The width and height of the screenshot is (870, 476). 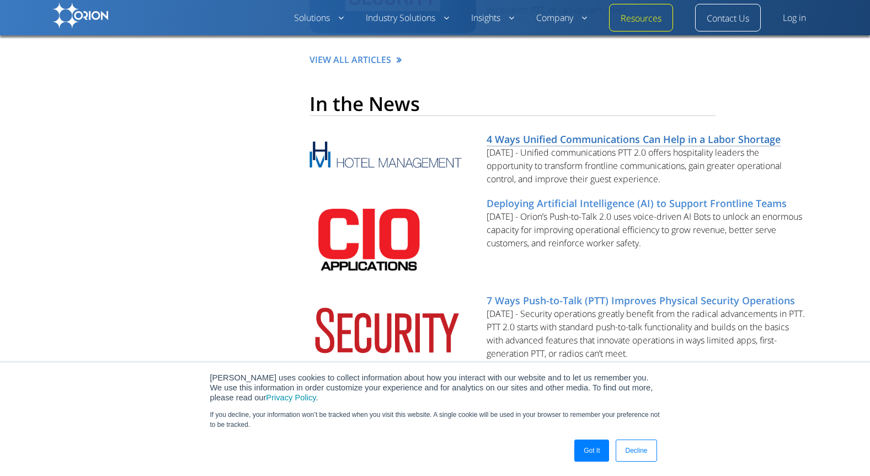 What do you see at coordinates (493, 18) in the screenshot?
I see `a: Insights` at bounding box center [493, 18].